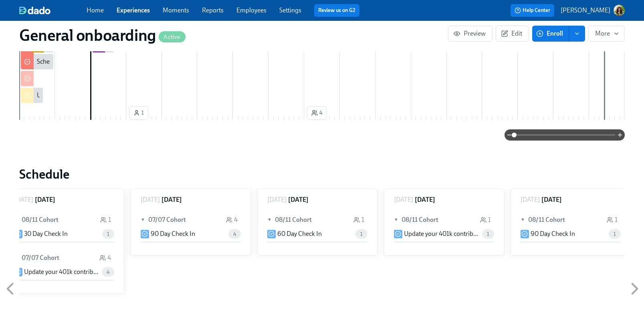  I want to click on a: Home, so click(95, 10).